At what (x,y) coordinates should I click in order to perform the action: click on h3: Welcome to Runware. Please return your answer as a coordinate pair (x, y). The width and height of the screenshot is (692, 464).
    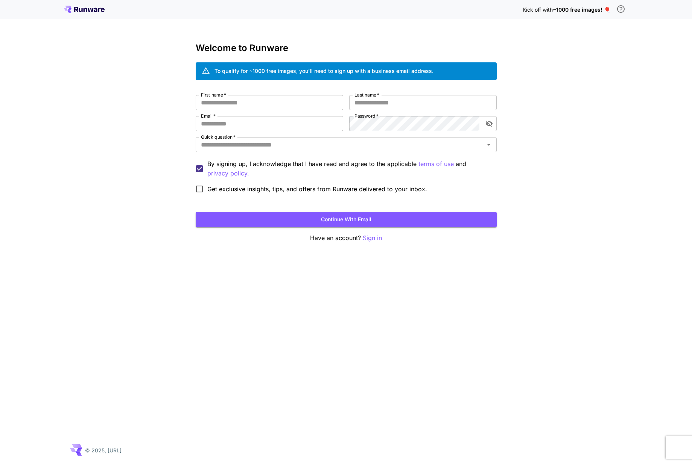
    Looking at the image, I should click on (346, 48).